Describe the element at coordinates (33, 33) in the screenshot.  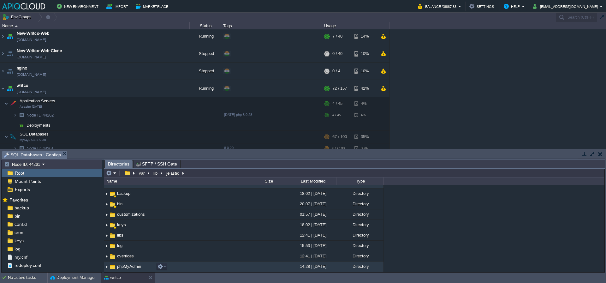
I see `a: New-Writco-Web` at that location.